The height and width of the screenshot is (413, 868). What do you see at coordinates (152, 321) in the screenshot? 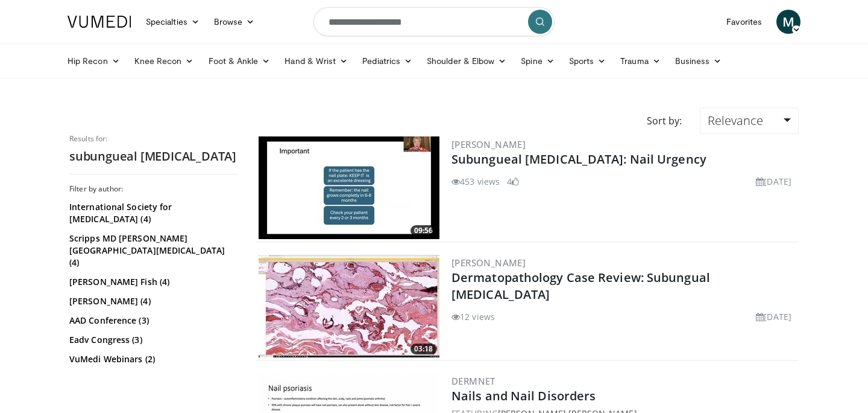
I see `a: AAD Conference (3)` at bounding box center [152, 321].